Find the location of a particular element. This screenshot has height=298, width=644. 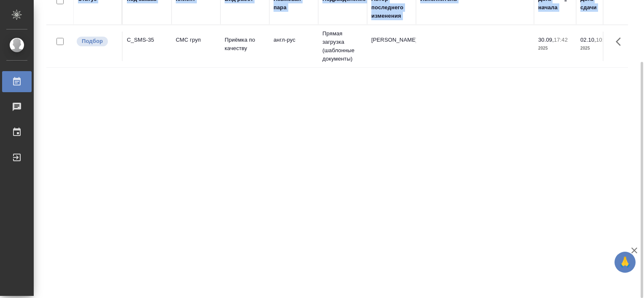

p: 17:42 is located at coordinates (560, 40).